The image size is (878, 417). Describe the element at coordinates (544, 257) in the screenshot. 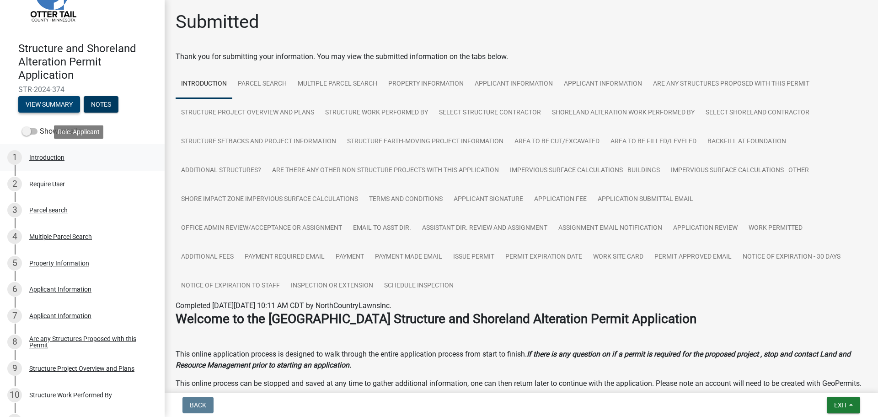

I see `a: Permit Expiration Date` at that location.